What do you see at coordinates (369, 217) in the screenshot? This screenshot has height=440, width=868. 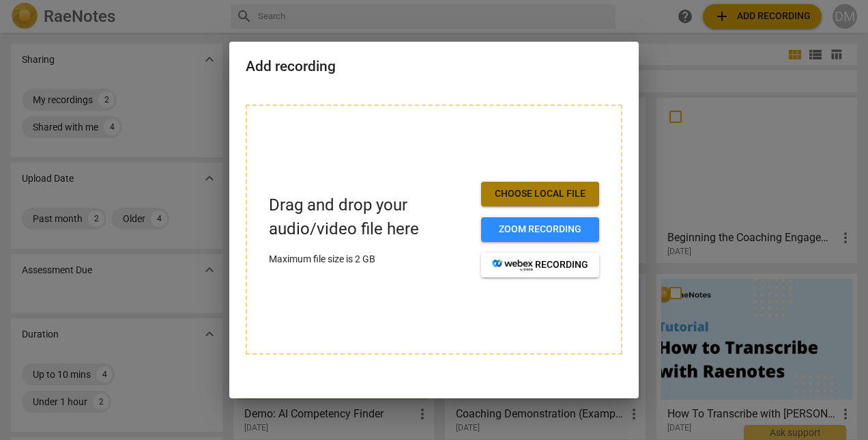 I see `p: Drag and drop your audio/video file here` at bounding box center [369, 217].